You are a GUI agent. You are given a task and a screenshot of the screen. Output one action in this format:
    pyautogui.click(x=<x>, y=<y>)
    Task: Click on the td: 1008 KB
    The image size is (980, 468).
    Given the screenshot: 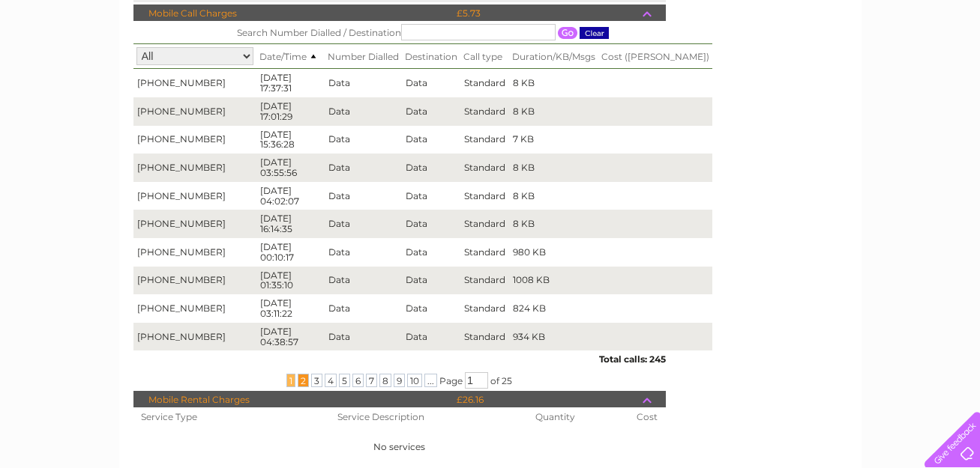 What is the action you would take?
    pyautogui.click(x=553, y=281)
    